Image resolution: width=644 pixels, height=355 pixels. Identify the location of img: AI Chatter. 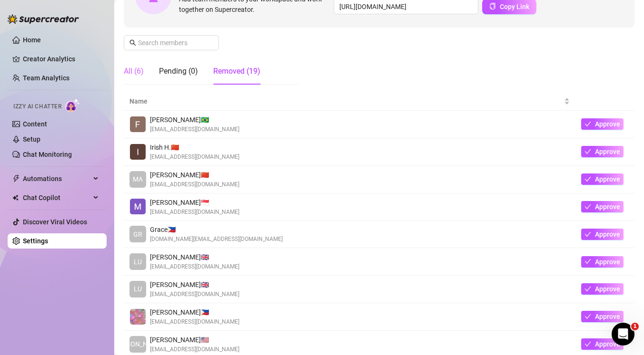
(73, 105).